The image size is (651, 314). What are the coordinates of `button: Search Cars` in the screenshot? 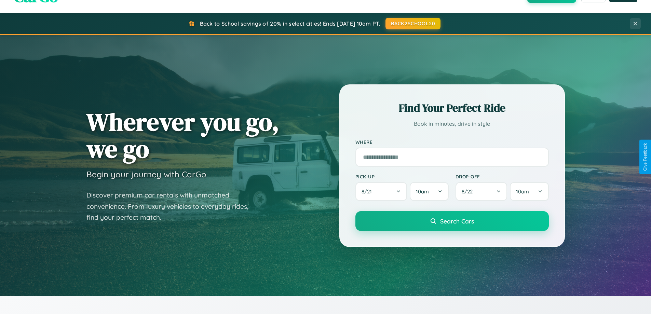 It's located at (452, 221).